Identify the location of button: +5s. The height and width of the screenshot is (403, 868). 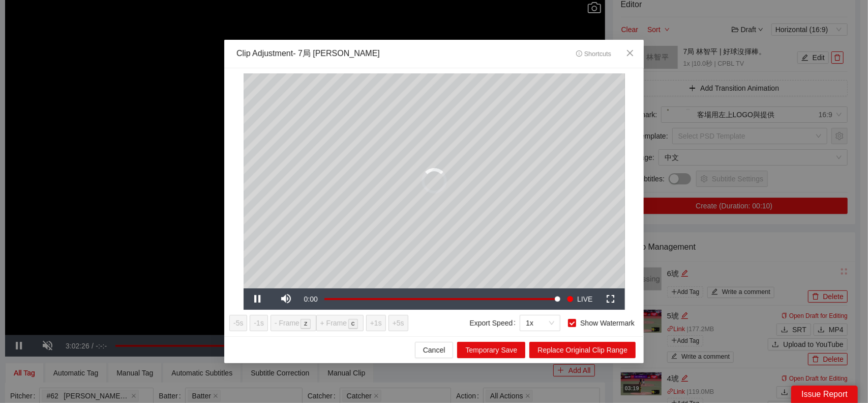
(398, 323).